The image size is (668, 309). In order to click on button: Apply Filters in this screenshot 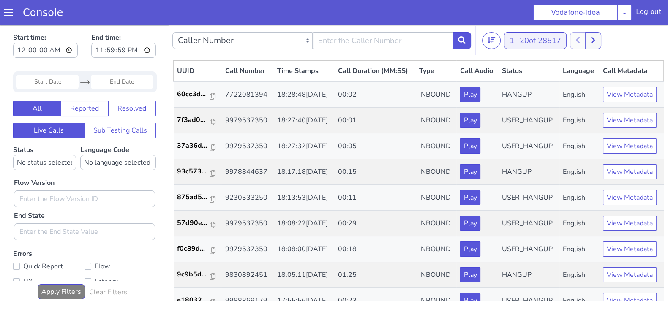, I will do `click(61, 267)`.